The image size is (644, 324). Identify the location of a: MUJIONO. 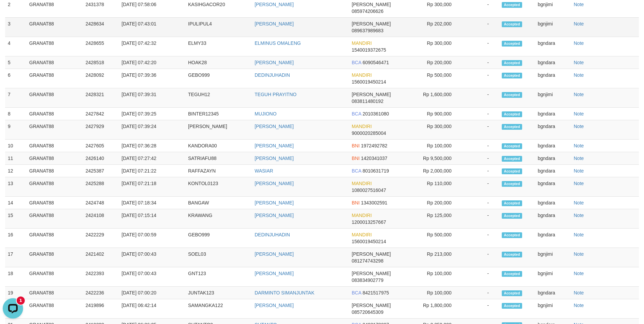
(266, 113).